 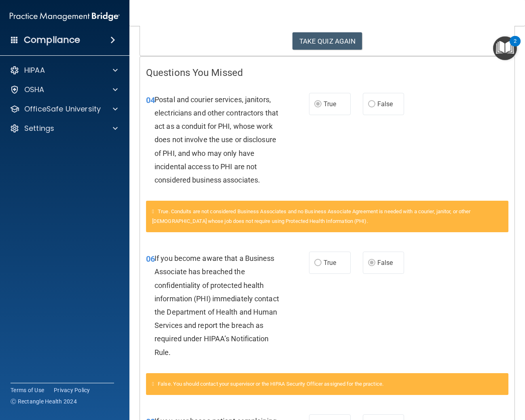 I want to click on button: TAKE QUIZ AGAIN, so click(x=327, y=41).